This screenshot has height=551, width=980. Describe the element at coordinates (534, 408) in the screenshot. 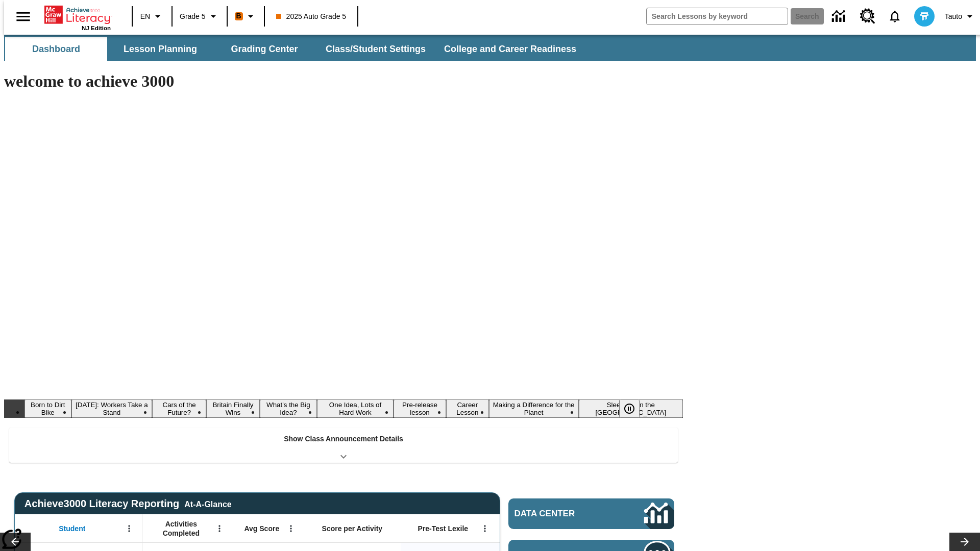

I see `button: Slide 9 Making a Difference for the Planet` at that location.